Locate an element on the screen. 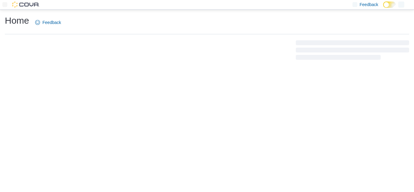 Image resolution: width=414 pixels, height=192 pixels. input: Dark Mode is located at coordinates (389, 5).